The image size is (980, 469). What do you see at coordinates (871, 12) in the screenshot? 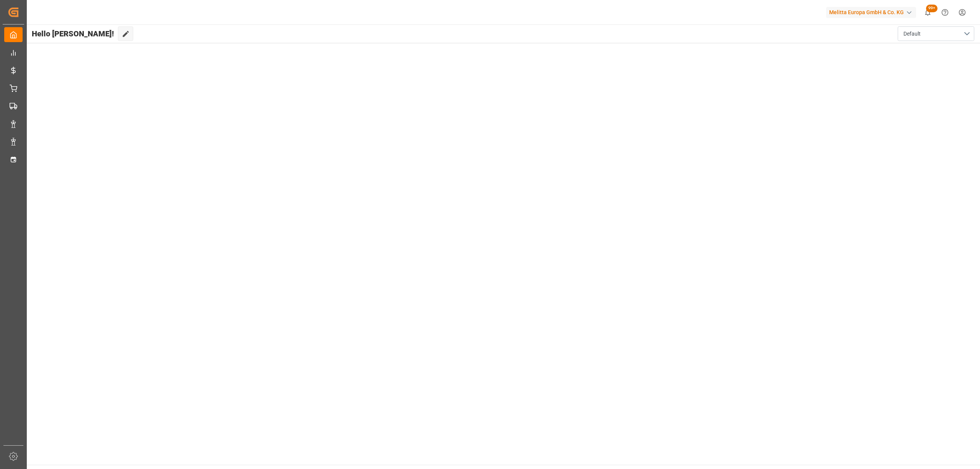
I see `div: Melitta Europa GmbH & Co. KG` at bounding box center [871, 12].